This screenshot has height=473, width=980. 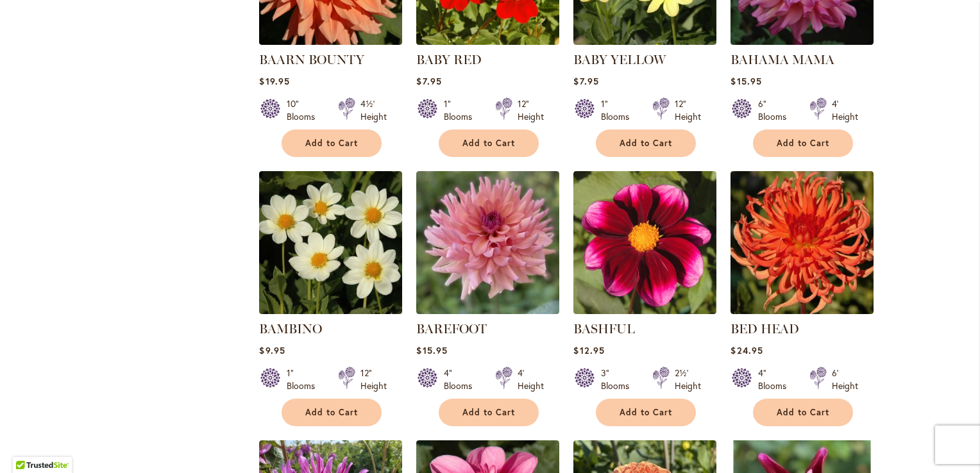 I want to click on img: BAREFOOT, so click(x=487, y=242).